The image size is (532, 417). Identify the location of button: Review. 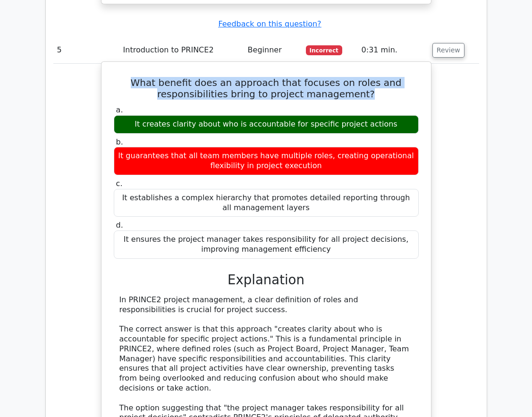
(448, 50).